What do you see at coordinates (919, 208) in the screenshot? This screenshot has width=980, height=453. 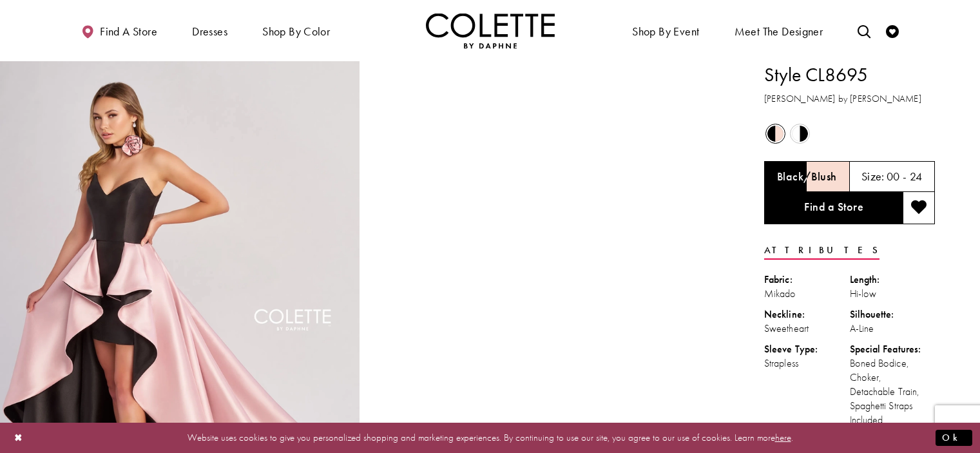 I see `button: Add to wishlist` at bounding box center [919, 208].